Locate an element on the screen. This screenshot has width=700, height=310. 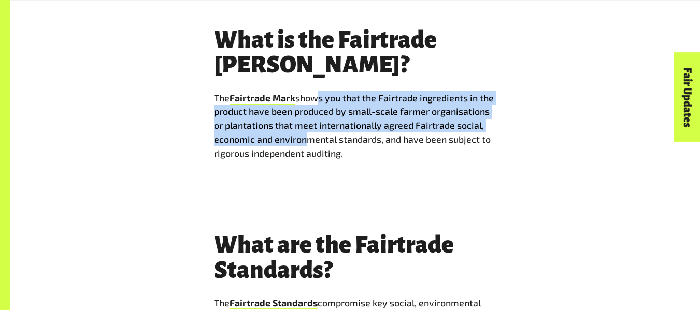
a: Fairtrade Standards is located at coordinates (273, 304).